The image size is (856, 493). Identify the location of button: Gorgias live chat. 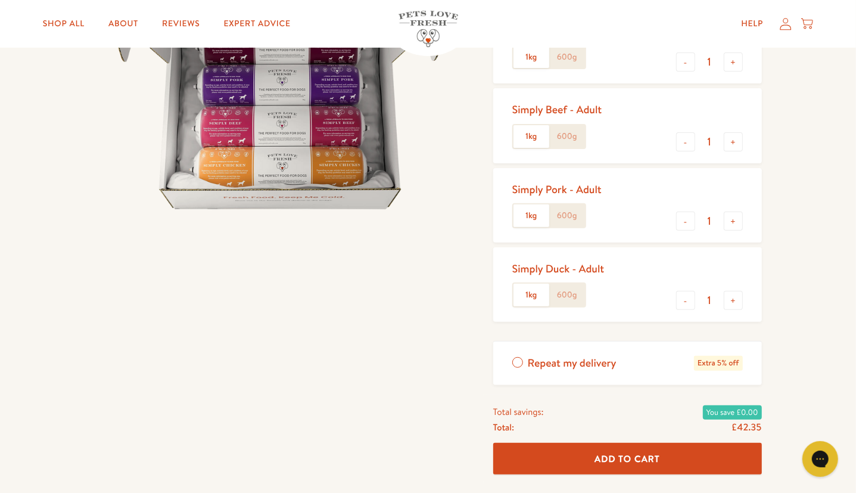
(24, 22).